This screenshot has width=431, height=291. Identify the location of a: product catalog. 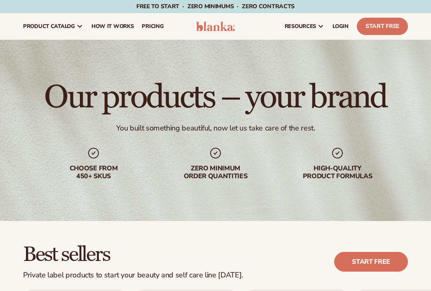
(53, 26).